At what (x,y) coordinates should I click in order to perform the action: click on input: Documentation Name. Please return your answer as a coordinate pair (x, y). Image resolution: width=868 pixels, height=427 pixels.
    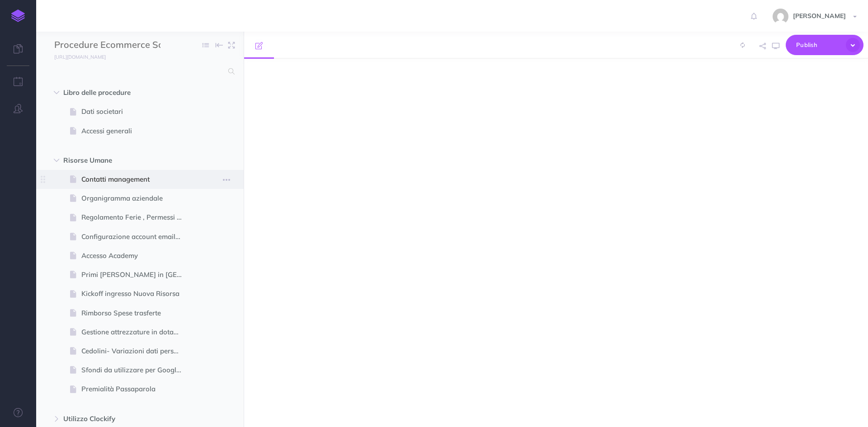
    Looking at the image, I should click on (107, 46).